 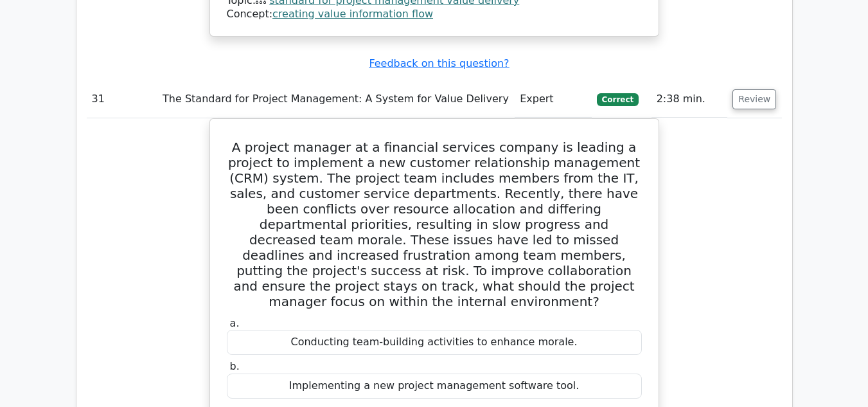 I want to click on td: The Standard for Project Management: A System for Value Delivery, so click(x=336, y=99).